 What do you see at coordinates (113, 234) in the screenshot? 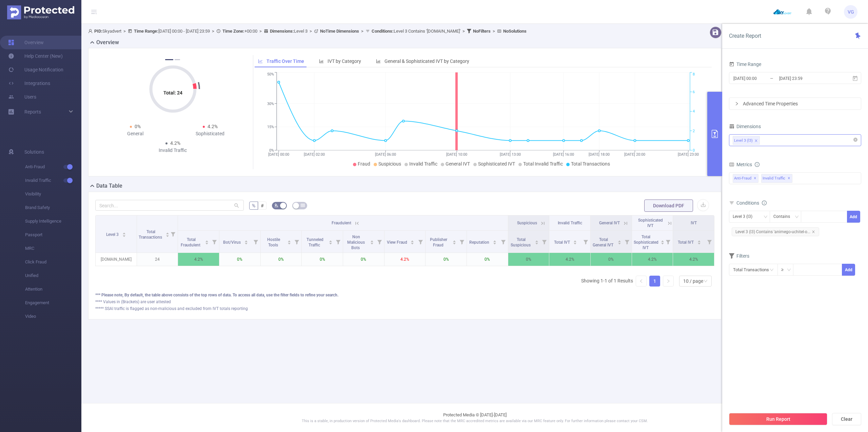
I see `span: Level 3` at bounding box center [113, 234].